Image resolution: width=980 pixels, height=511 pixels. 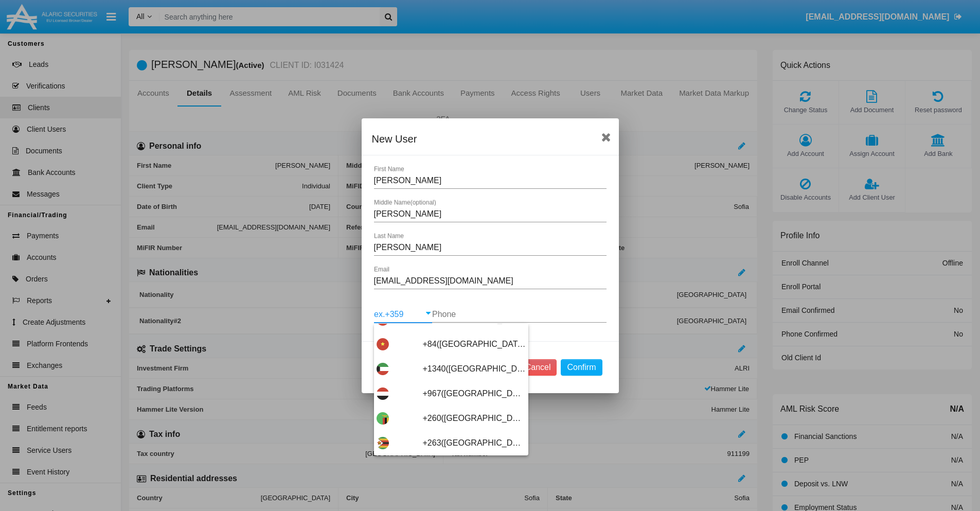 What do you see at coordinates (490, 139) in the screenshot?
I see `div: New User` at bounding box center [490, 139].